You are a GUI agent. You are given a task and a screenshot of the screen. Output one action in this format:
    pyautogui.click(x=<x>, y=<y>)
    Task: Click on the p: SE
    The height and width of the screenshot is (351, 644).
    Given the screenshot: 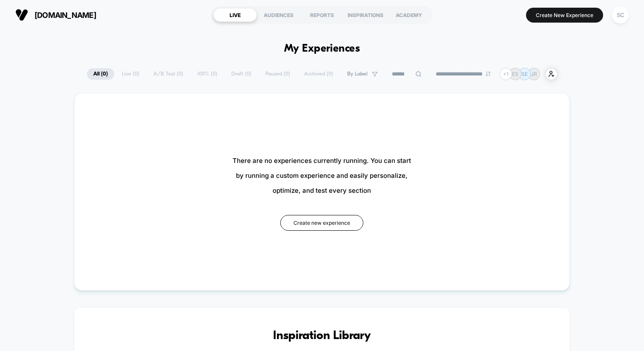 What is the action you would take?
    pyautogui.click(x=524, y=73)
    